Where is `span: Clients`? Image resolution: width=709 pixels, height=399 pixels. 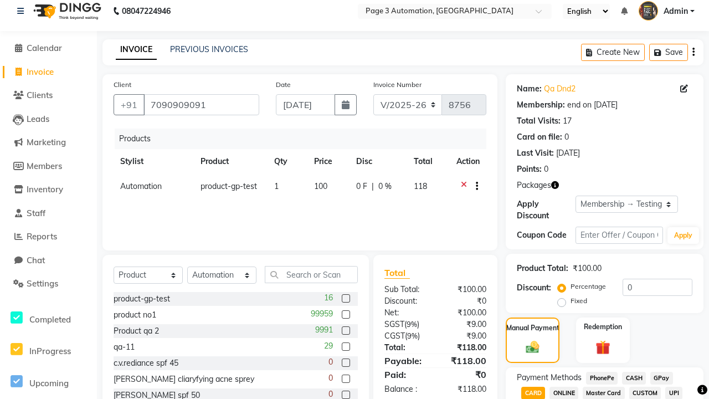
span: Clients is located at coordinates (39, 95).